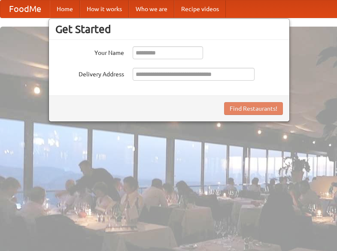 The image size is (337, 251). Describe the element at coordinates (104, 9) in the screenshot. I see `a: How it works` at that location.